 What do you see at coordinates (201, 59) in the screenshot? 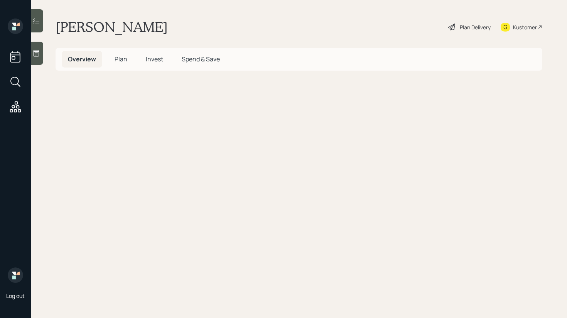
I see `span: Spend & Save` at bounding box center [201, 59].